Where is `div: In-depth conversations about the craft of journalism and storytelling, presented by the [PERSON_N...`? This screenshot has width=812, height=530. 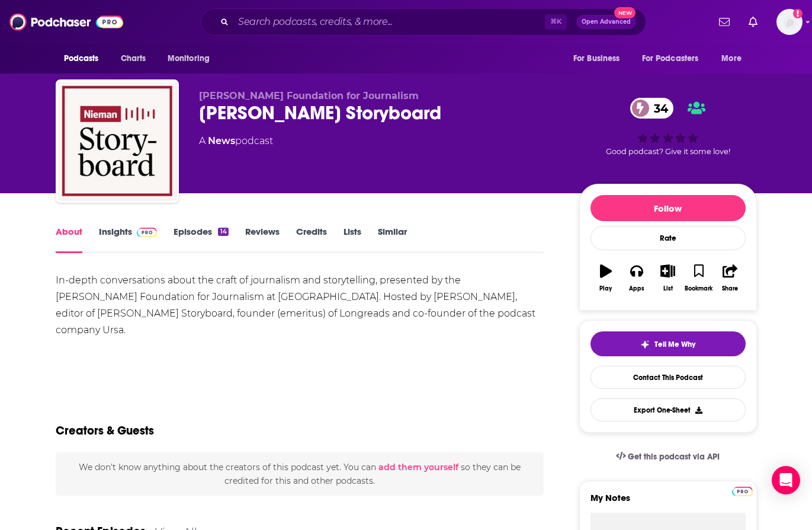
div: In-depth conversations about the craft of journalism and storytelling, presented by the [PERSON_N... is located at coordinates (300, 306).